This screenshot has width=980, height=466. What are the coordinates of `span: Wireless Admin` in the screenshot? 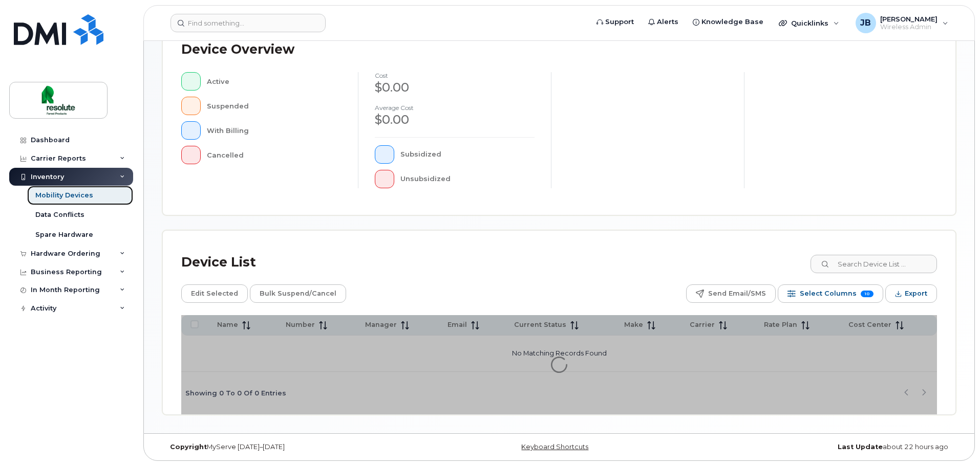 It's located at (909, 27).